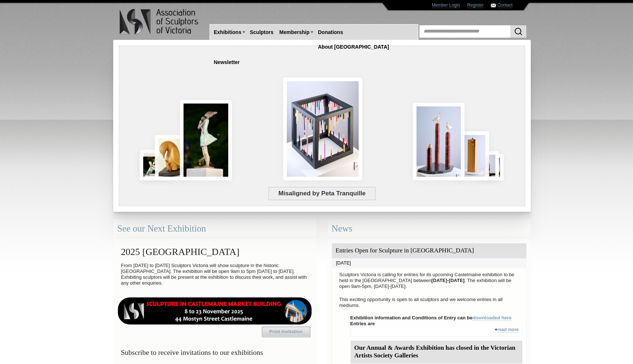 The width and height of the screenshot is (633, 364). Describe the element at coordinates (493, 5) in the screenshot. I see `img: Contact ASV` at that location.